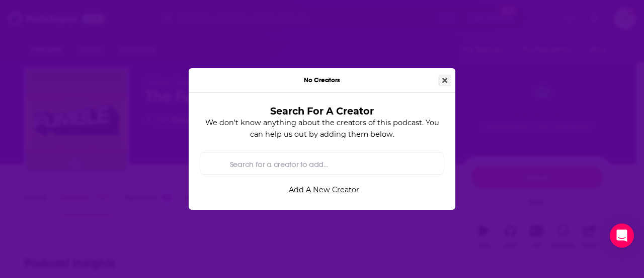 The height and width of the screenshot is (278, 644). I want to click on p: We don't know anything about the creators of this podcast. You can help us out by adding them below., so click(322, 128).